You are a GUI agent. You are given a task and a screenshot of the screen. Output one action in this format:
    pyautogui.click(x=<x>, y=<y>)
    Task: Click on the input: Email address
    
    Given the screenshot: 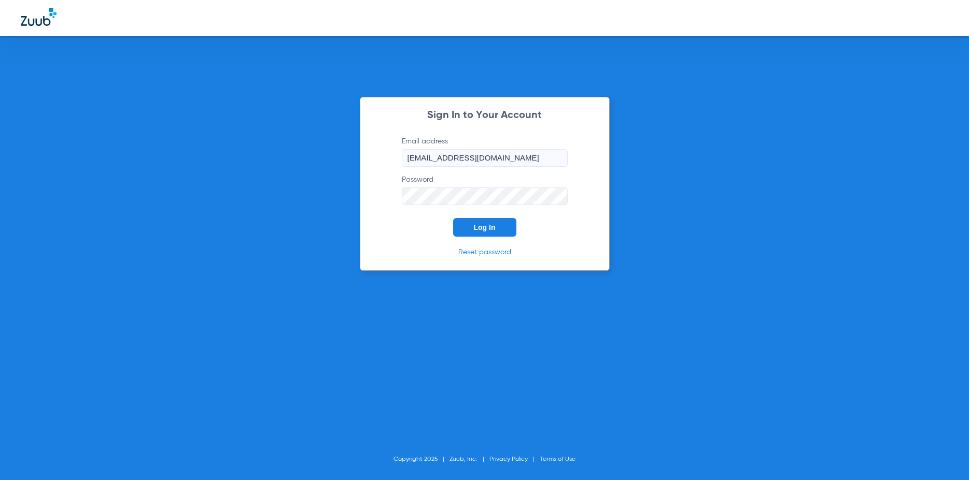 What is the action you would take?
    pyautogui.click(x=485, y=158)
    